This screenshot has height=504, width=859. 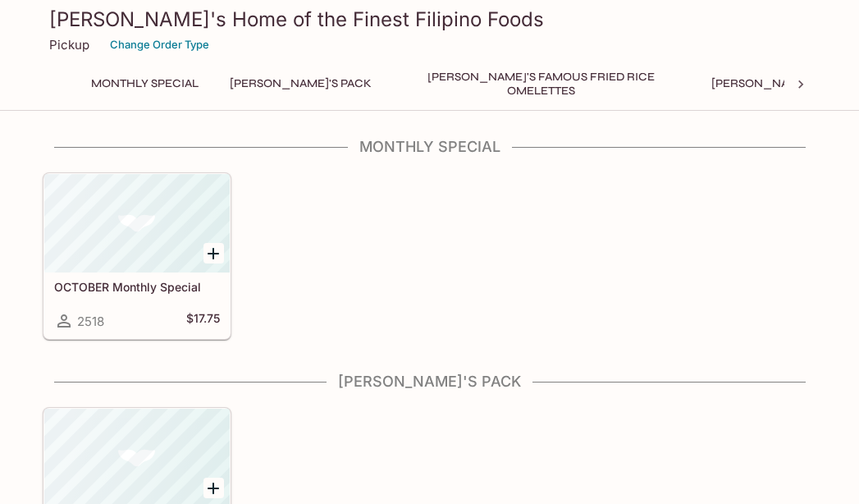 I want to click on button: Monthly Special, so click(x=144, y=84).